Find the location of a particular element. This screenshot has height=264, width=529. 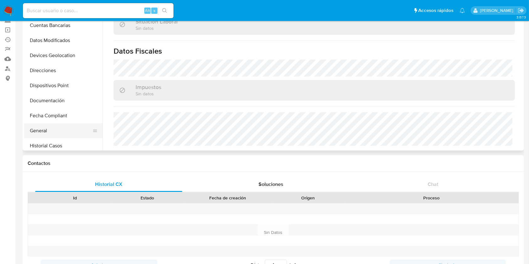

div: ImpuestosSin datos is located at coordinates (314, 90).